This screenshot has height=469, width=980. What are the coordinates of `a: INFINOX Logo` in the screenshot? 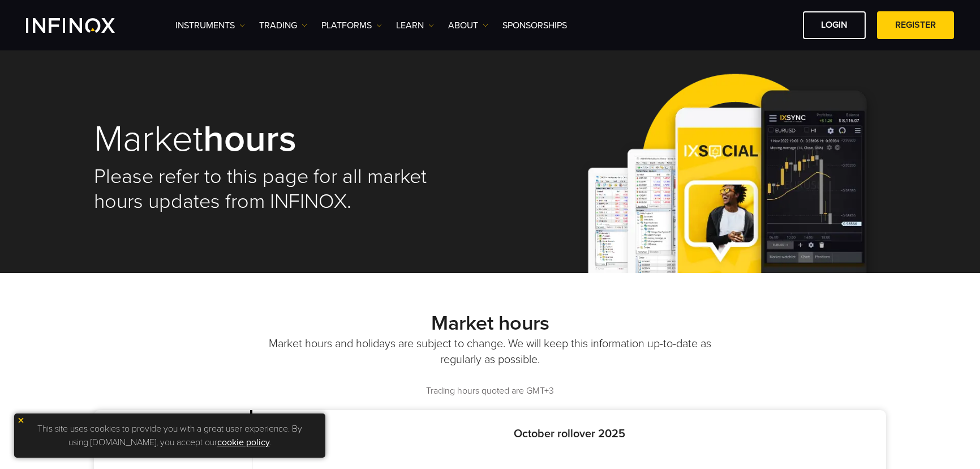 It's located at (84, 25).